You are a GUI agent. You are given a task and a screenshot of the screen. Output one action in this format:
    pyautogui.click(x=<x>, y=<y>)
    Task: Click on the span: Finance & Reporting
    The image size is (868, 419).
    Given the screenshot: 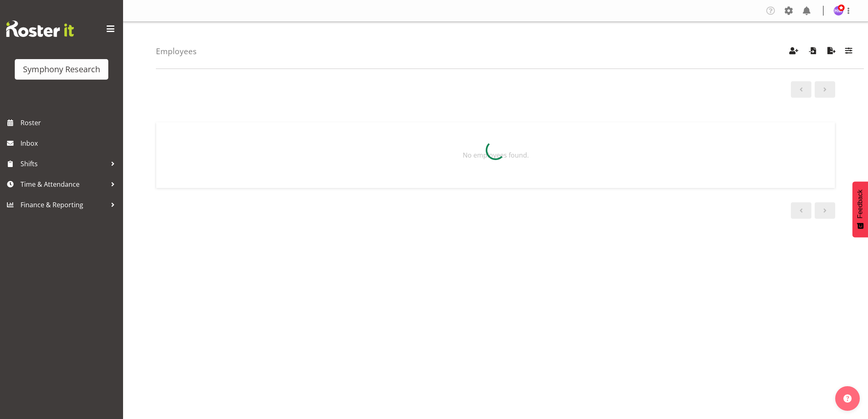 What is the action you would take?
    pyautogui.click(x=64, y=205)
    